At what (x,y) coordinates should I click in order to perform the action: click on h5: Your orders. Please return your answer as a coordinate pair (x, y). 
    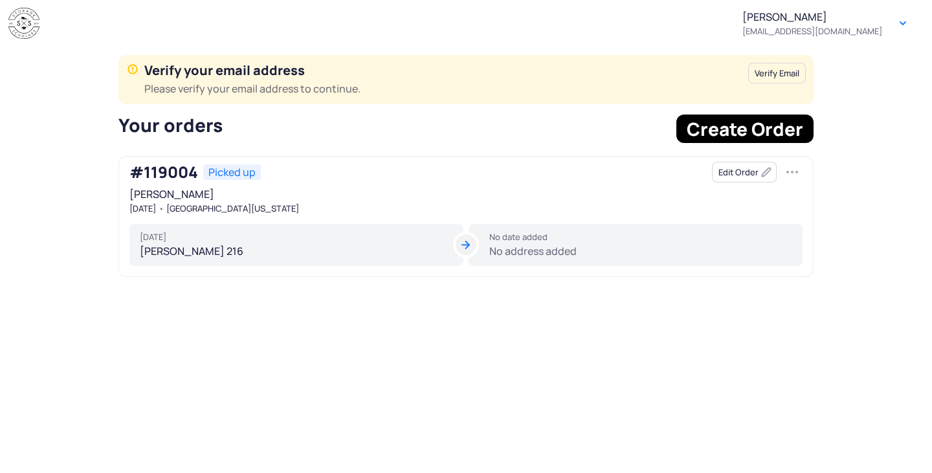
    Looking at the image, I should click on (394, 125).